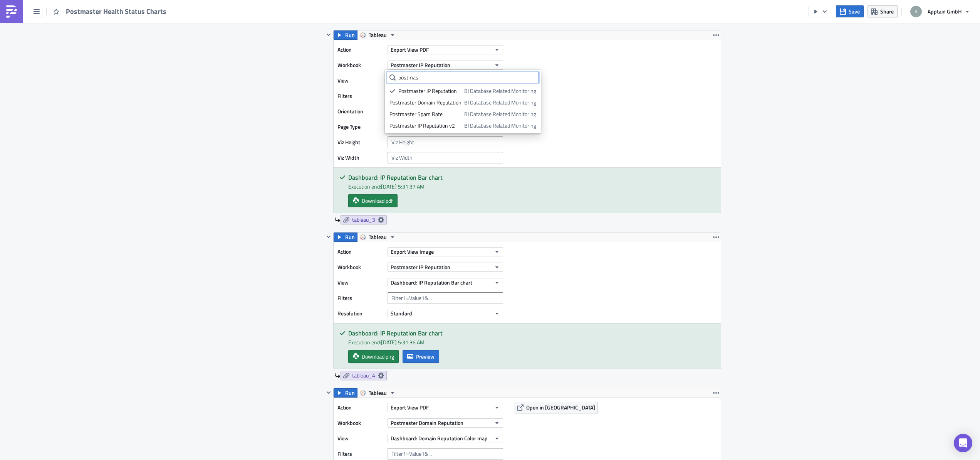 The height and width of the screenshot is (460, 980). Describe the element at coordinates (185, 23) in the screenshot. I see `p: The chart only shows the status for the last 31 days for both Chaty and Chatspace.` at that location.